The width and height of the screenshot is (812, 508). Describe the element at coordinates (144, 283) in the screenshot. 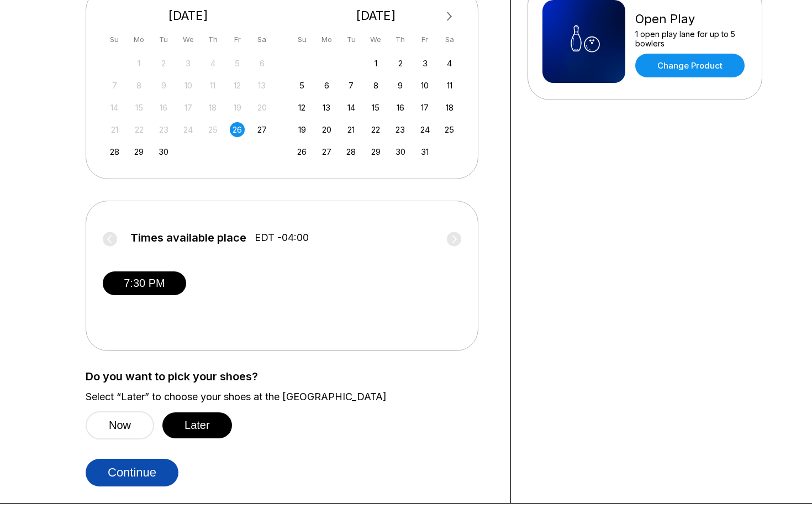

I see `button: 7:30 PM` at that location.